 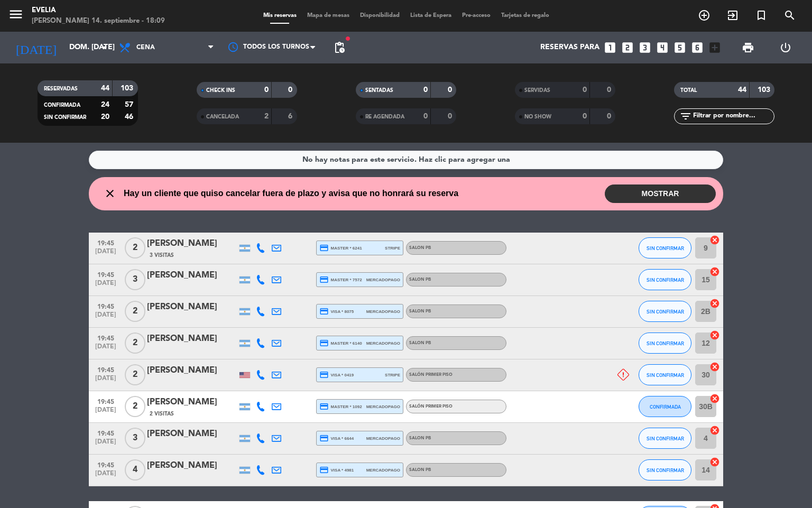 What do you see at coordinates (538, 117) in the screenshot?
I see `span: NO SHOW` at bounding box center [538, 117].